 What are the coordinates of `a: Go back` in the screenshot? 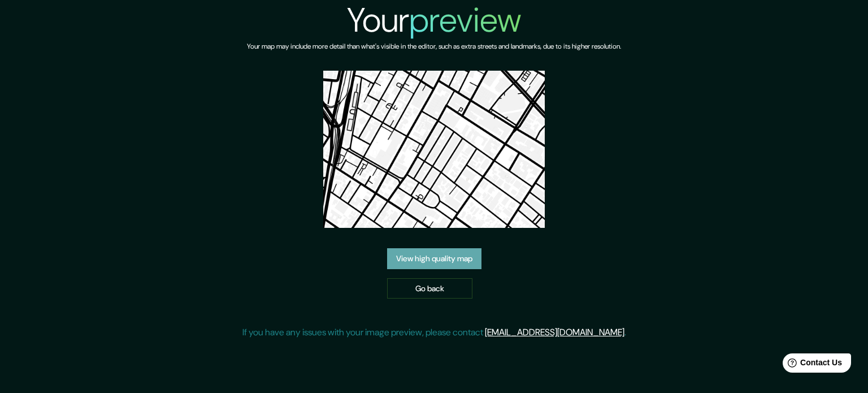 It's located at (430, 288).